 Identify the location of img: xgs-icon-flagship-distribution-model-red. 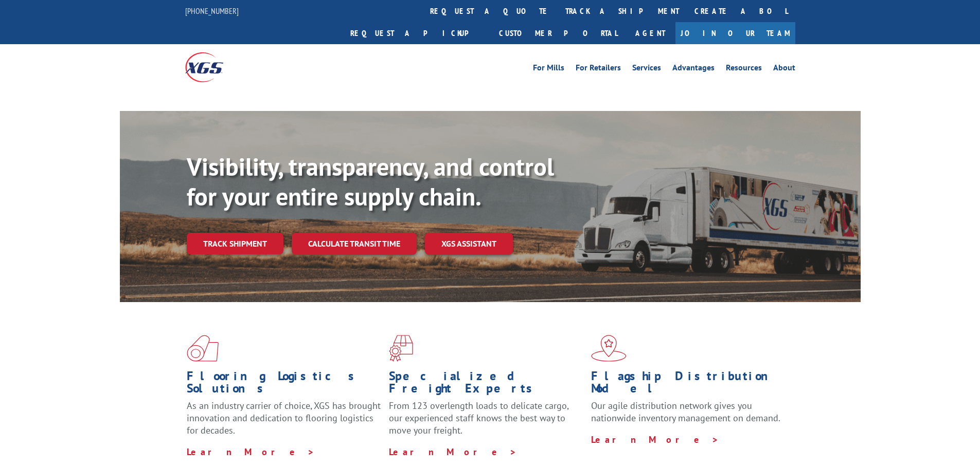
(608, 348).